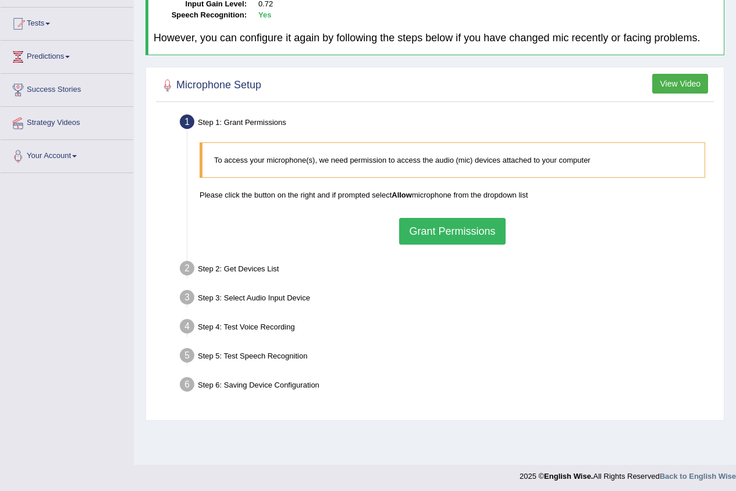 The width and height of the screenshot is (736, 491). I want to click on strong: Back to English Wise, so click(697, 476).